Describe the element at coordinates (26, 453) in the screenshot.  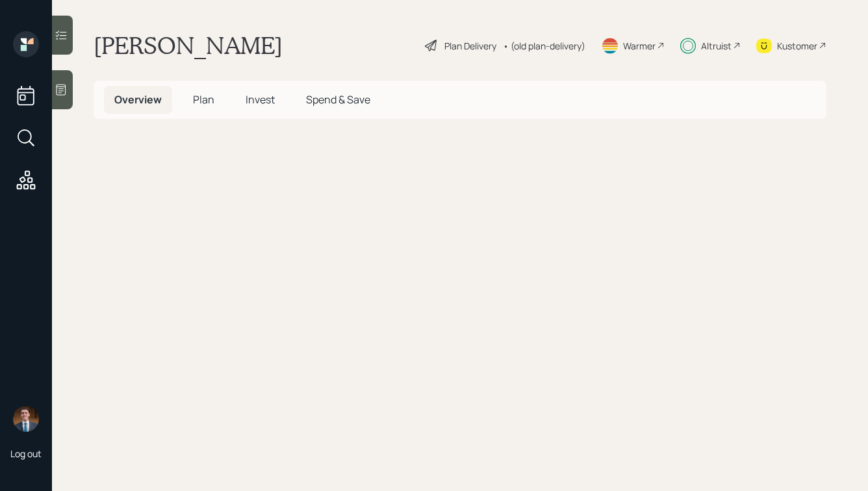
I see `div: Log out` at that location.